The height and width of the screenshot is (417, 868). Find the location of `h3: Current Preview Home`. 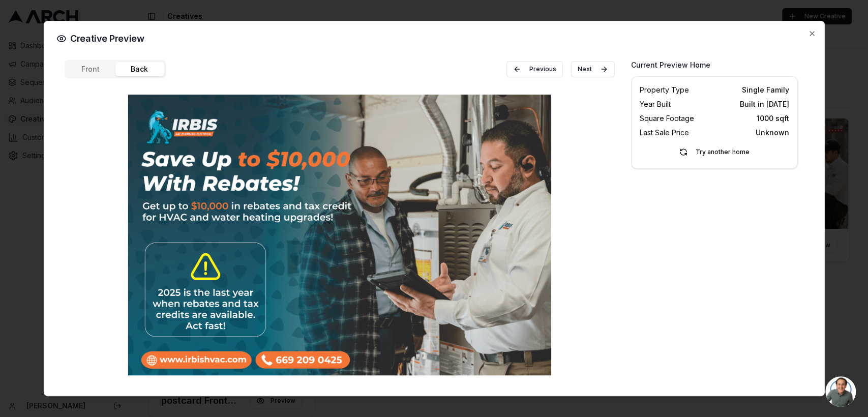

h3: Current Preview Home is located at coordinates (715, 65).